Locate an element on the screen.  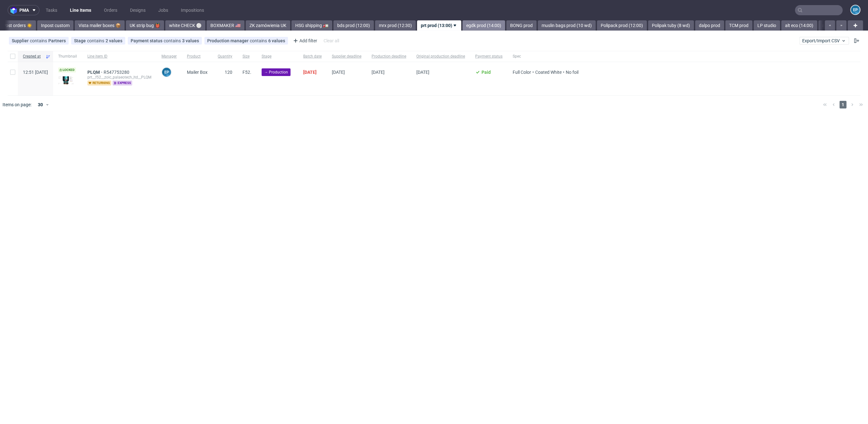
span: Created at is located at coordinates (33, 56).